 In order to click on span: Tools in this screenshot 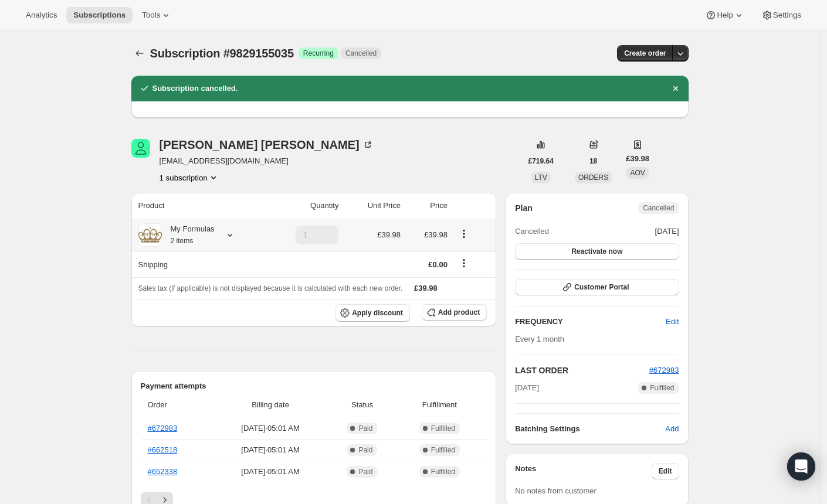, I will do `click(151, 15)`.